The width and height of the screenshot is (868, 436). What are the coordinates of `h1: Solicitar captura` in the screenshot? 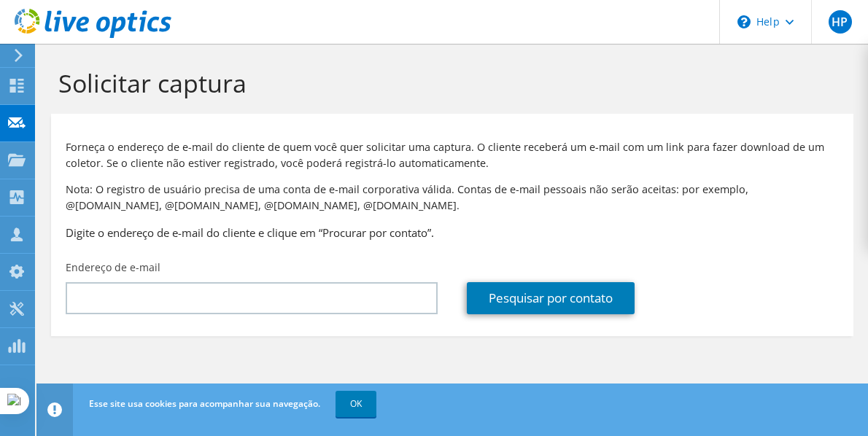 It's located at (448, 83).